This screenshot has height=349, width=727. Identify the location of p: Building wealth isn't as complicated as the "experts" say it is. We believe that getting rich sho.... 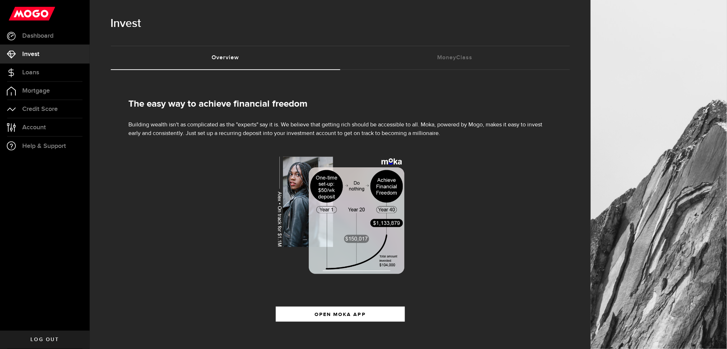
(340, 129).